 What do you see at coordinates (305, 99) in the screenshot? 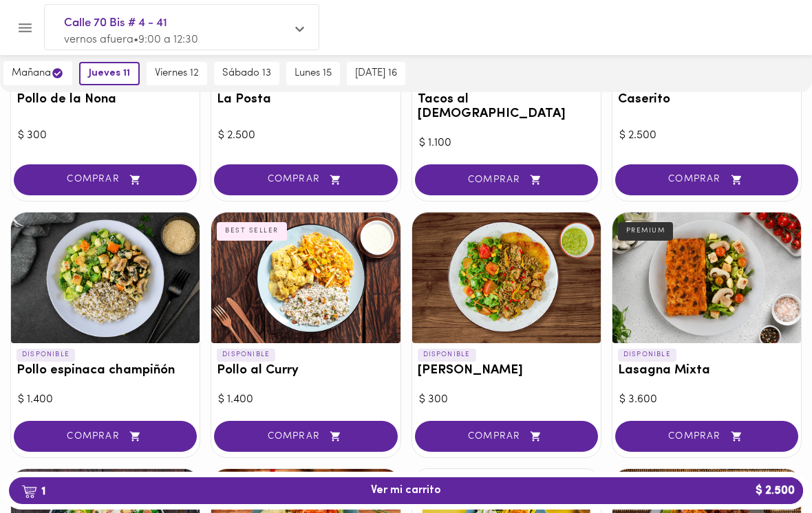
I see `h3: La Posta` at bounding box center [305, 99].